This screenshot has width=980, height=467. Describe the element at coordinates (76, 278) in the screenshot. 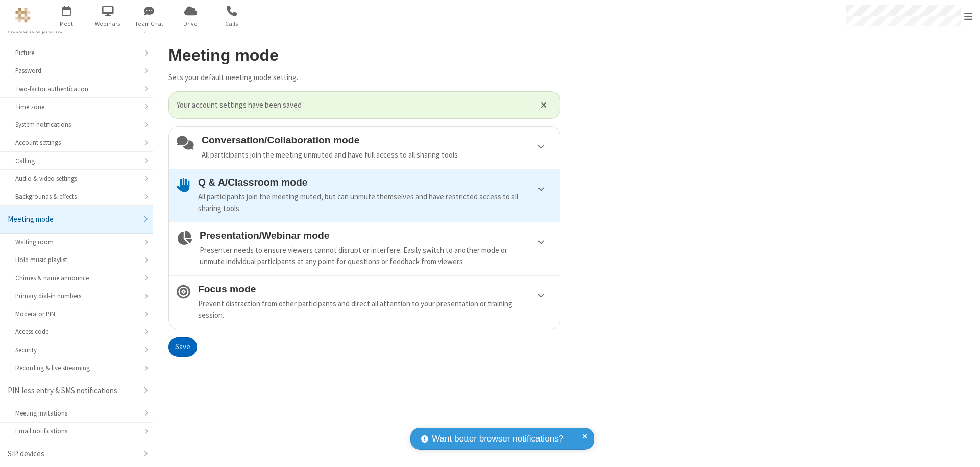

I see `div: Chimes & name announce` at that location.